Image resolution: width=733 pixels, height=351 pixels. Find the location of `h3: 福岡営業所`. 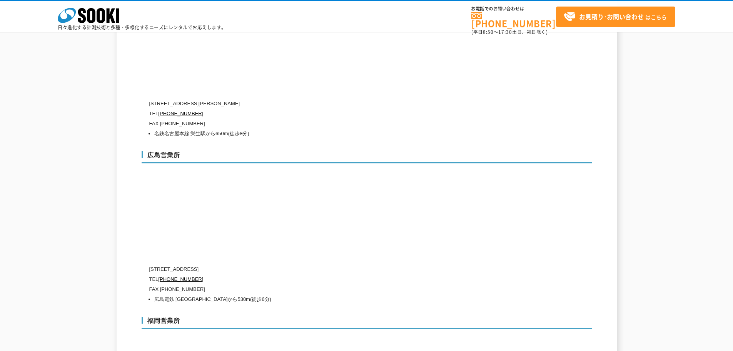

h3: 福岡営業所 is located at coordinates (367, 322).